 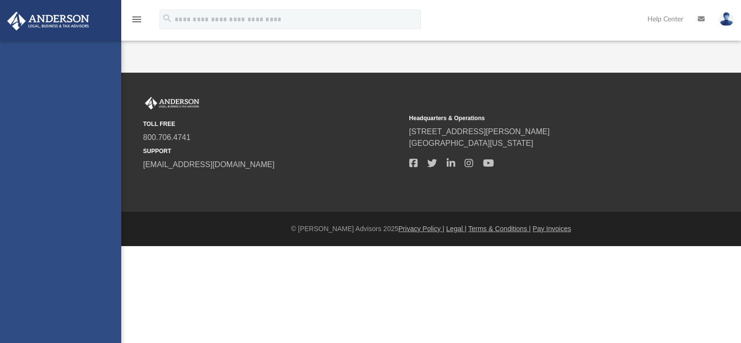 What do you see at coordinates (167, 137) in the screenshot?
I see `a: 800.706.4741` at bounding box center [167, 137].